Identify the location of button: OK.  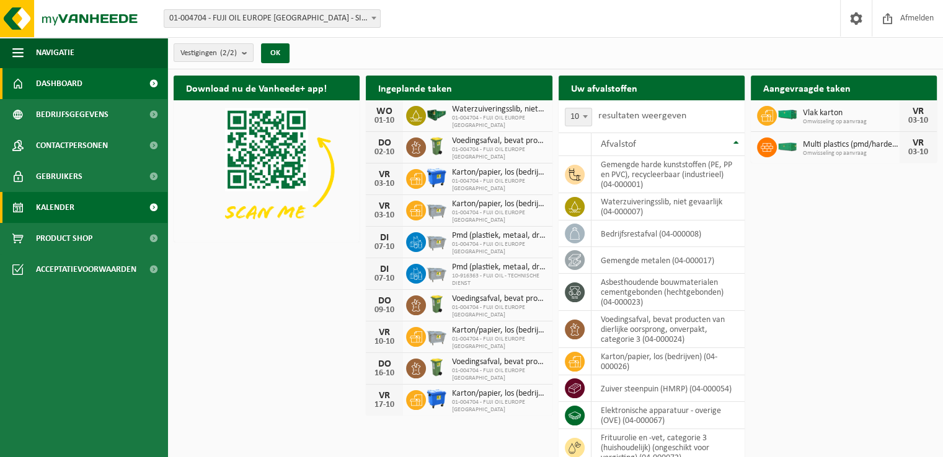
(275, 53).